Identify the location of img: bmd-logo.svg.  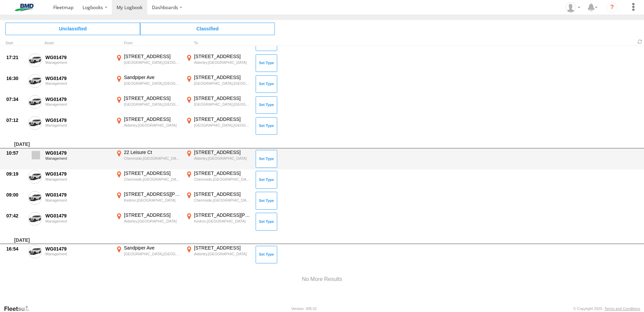
(24, 7).